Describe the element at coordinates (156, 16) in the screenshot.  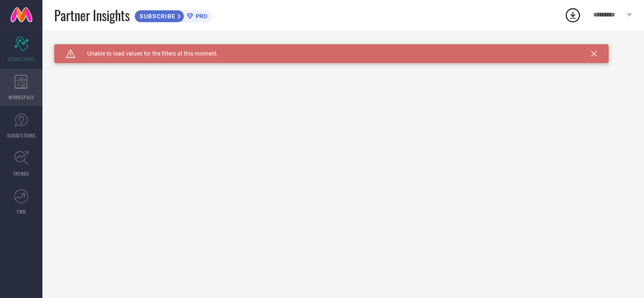
I see `span: SUBSCRIBE` at that location.